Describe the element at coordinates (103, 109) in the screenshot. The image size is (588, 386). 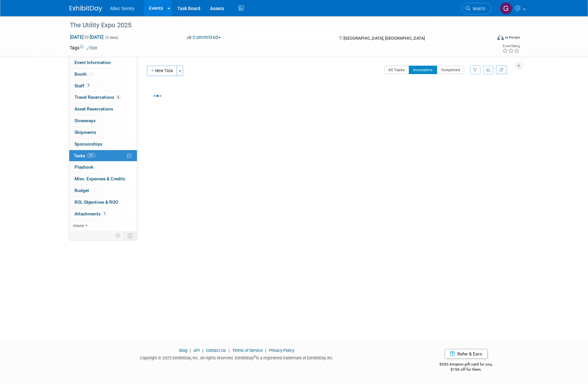
I see `a: Asset Reservations` at that location.